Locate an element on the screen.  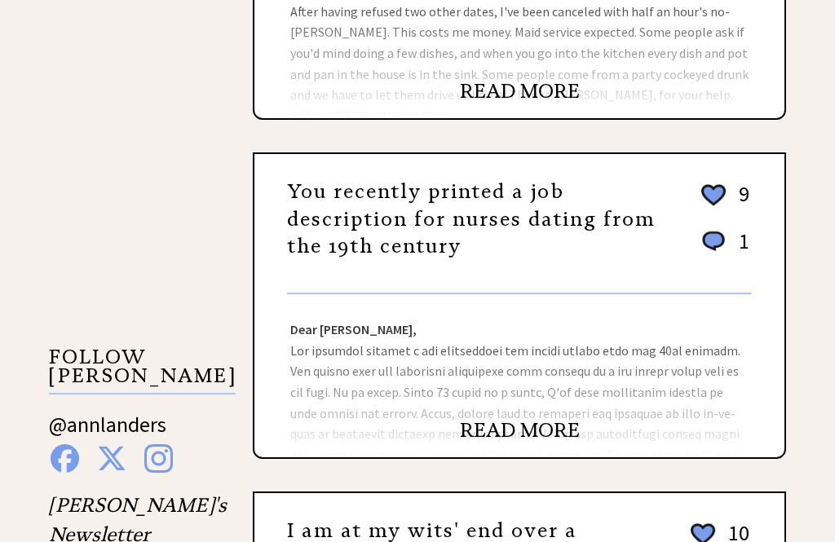
img: instagram%20blue.png is located at coordinates (158, 458).